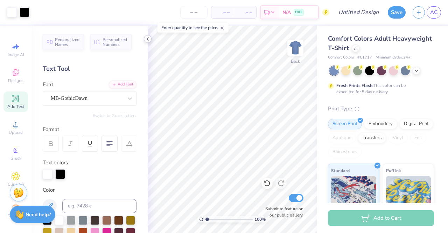 The width and height of the screenshot is (448, 233). What do you see at coordinates (365, 57) in the screenshot?
I see `span: # C1717` at bounding box center [365, 57].